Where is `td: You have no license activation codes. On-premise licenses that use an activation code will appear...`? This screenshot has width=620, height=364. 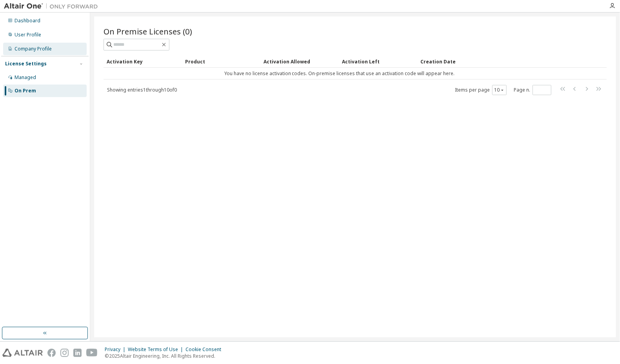
td: You have no license activation codes. On-premise licenses that use an activation code will appear... is located at coordinates (339, 74).